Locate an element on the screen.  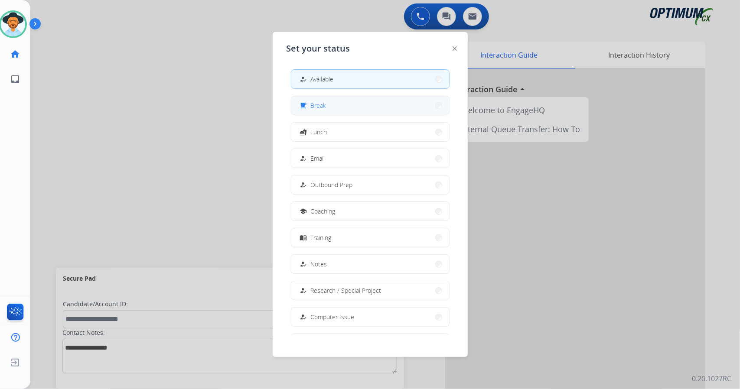
button: Computer Issue is located at coordinates (370, 317).